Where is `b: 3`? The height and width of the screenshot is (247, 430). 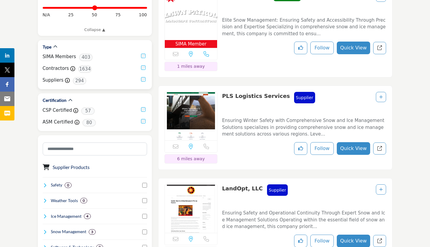
b: 3 is located at coordinates (92, 232).